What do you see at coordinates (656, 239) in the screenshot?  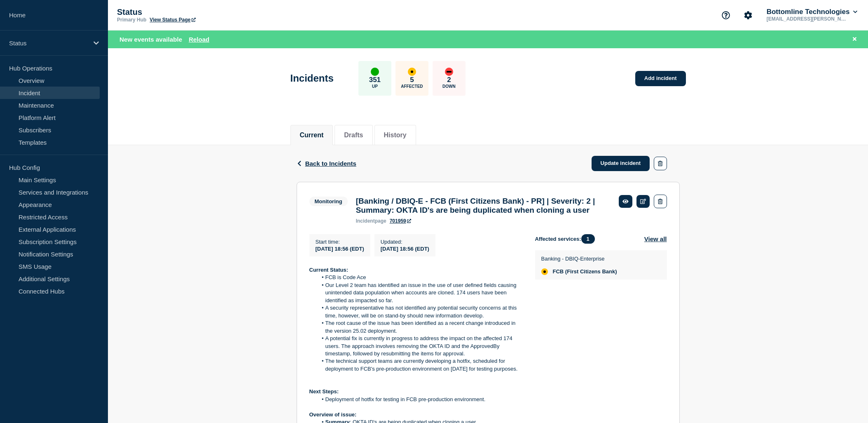 I see `button: View all` at bounding box center [656, 239].